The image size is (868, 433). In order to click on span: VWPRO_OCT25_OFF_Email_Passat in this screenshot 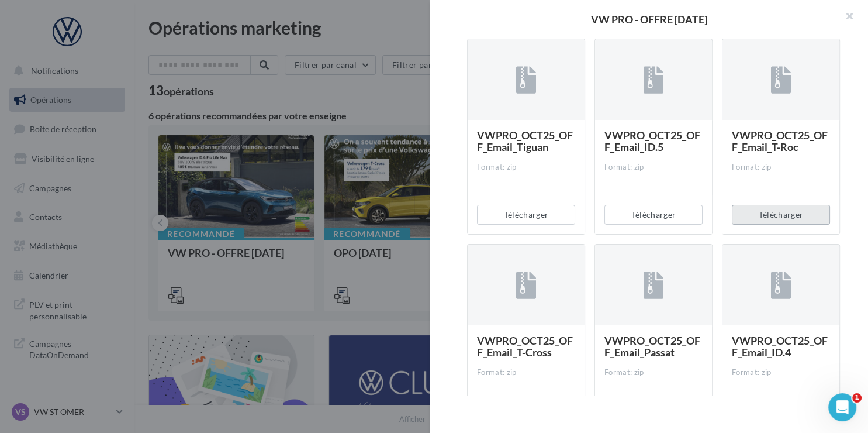, I will do `click(653, 346)`.